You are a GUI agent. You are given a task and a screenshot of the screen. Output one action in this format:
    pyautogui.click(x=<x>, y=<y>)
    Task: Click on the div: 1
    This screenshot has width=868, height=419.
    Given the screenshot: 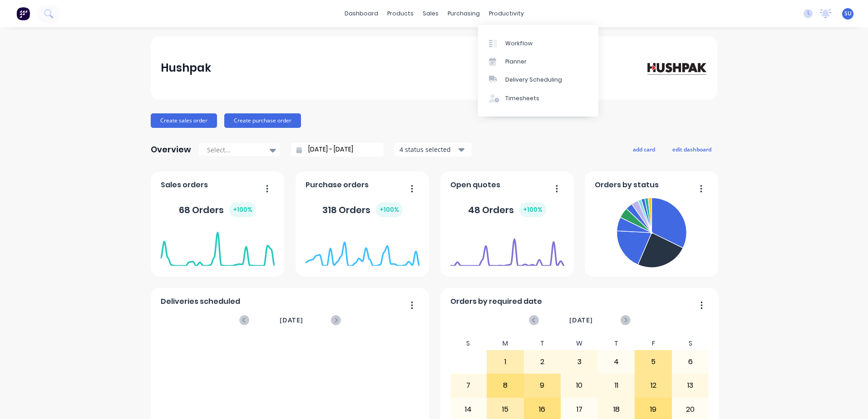 What is the action you would take?
    pyautogui.click(x=505, y=362)
    